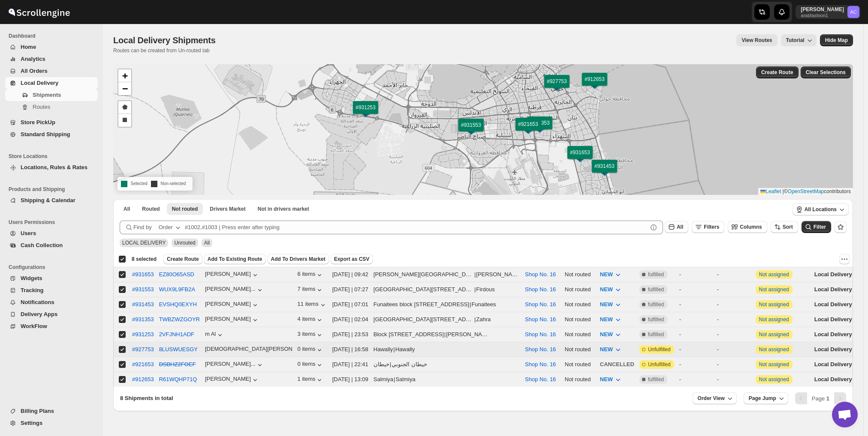  Describe the element at coordinates (54, 36) in the screenshot. I see `span: Dashboard` at that location.